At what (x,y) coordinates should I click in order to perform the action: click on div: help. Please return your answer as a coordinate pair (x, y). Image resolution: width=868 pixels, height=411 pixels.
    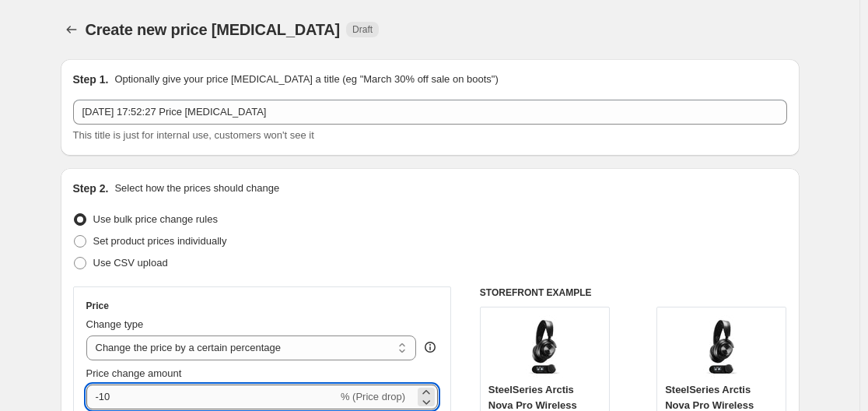
    Looking at the image, I should click on (430, 347).